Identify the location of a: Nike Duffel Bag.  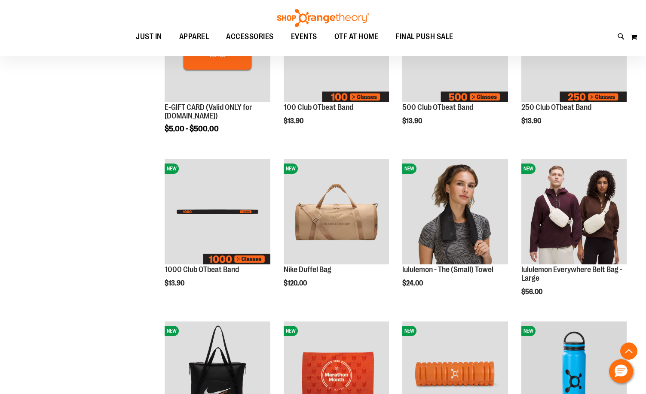
(307, 270).